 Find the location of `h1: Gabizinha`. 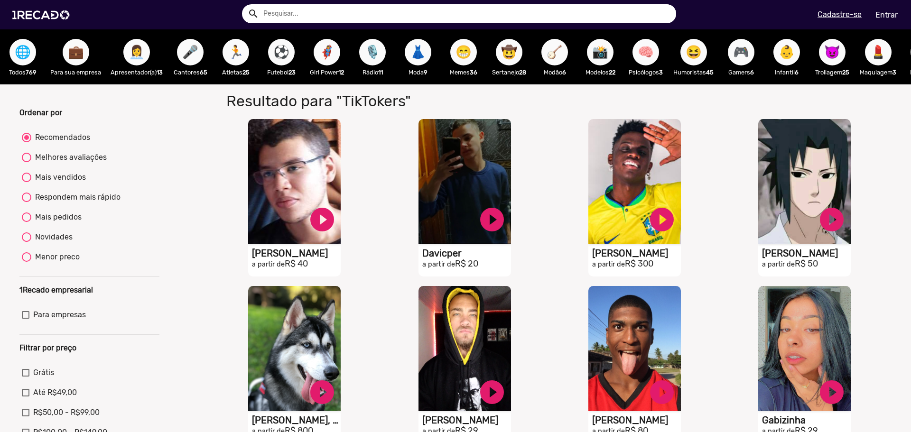

h1: Gabizinha is located at coordinates (807, 421).